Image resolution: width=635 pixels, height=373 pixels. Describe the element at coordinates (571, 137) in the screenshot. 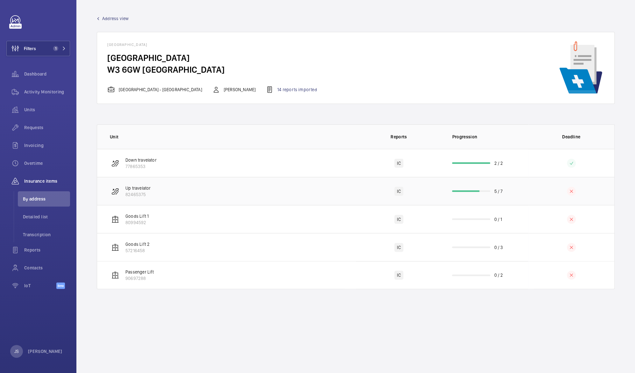

I see `p: Deadline` at that location.